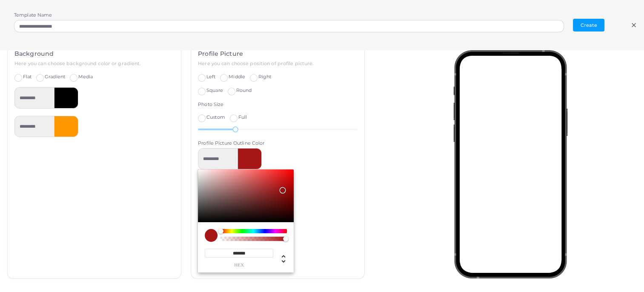 The image size is (644, 292). What do you see at coordinates (94, 64) in the screenshot?
I see `h6: Here you can choose background color or gradient.` at bounding box center [94, 64].